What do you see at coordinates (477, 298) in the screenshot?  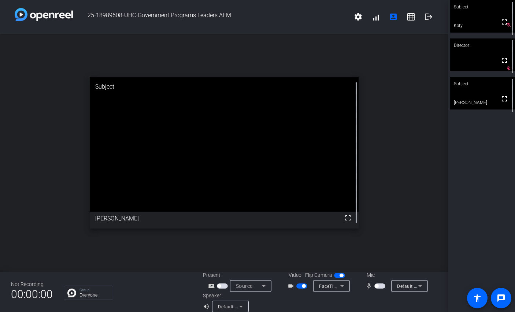 I see `mat-icon: accessibility` at bounding box center [477, 298].